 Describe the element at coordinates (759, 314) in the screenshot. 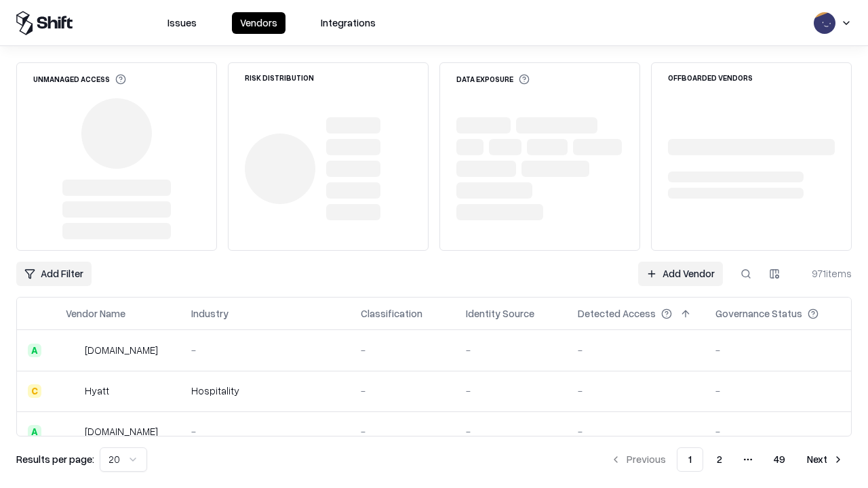

I see `div: Governance Status` at that location.